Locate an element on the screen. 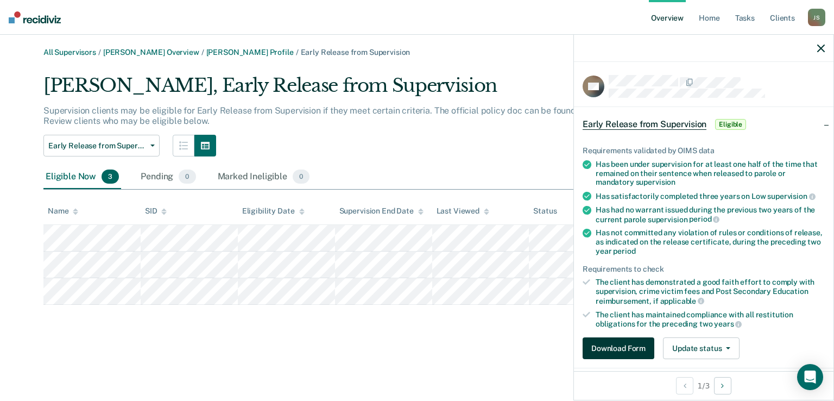  div: Status is located at coordinates (545, 211).